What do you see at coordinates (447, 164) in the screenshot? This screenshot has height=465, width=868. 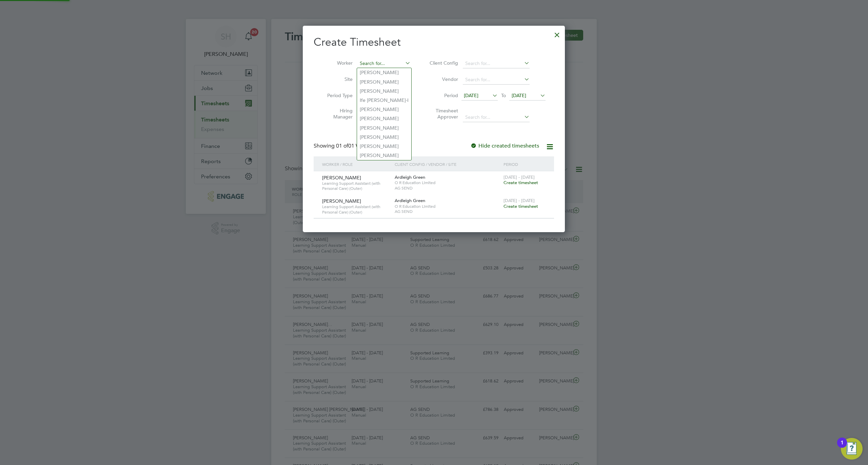 I see `div: Client Config / Vendor / Site` at bounding box center [447, 164].